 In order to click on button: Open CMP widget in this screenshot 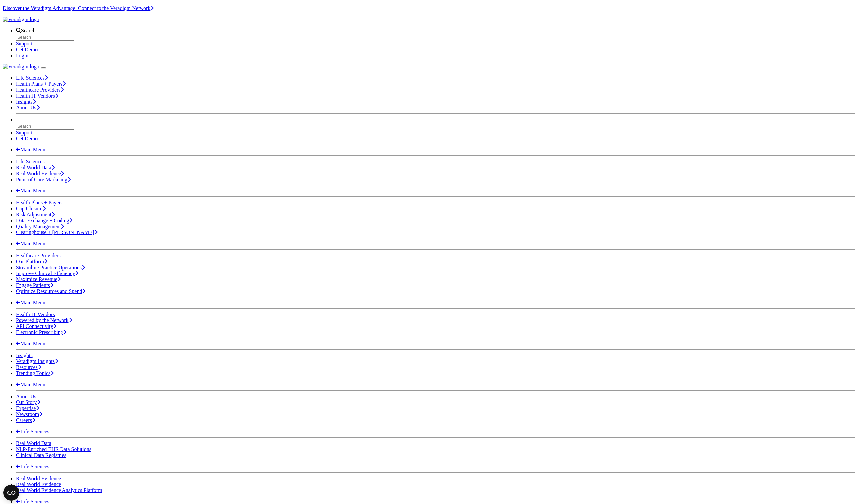, I will do `click(11, 493)`.